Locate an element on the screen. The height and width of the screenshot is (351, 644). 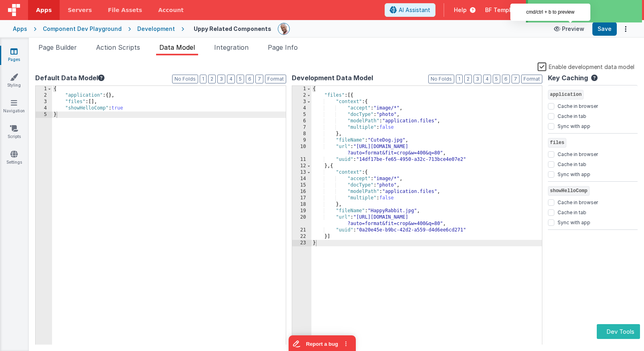
div: 23 is located at coordinates (302, 243).